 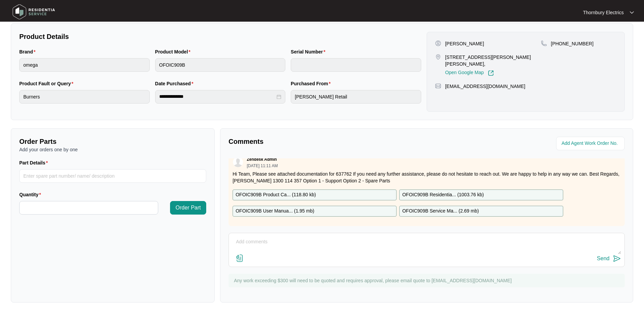 What do you see at coordinates (441, 211) in the screenshot?
I see `p: OFOIC909B Service Ma... ( 2.69 mb )` at bounding box center [441, 211].